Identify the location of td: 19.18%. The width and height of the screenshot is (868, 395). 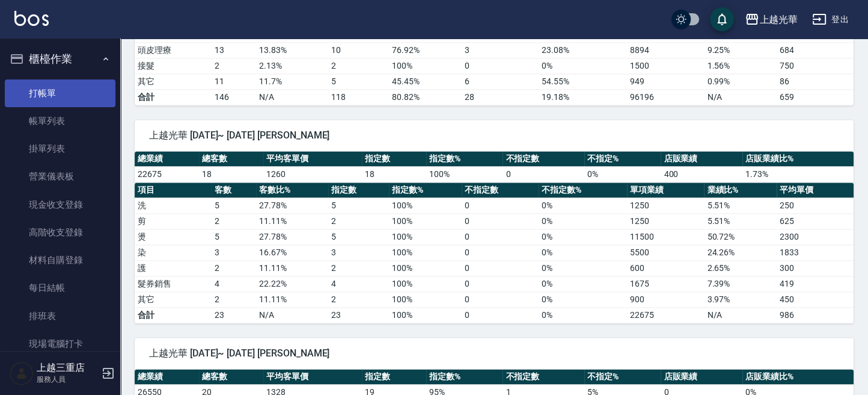
(584, 97).